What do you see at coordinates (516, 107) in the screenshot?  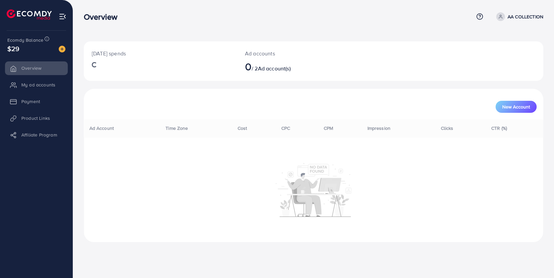 I see `span: New Account` at bounding box center [516, 107].